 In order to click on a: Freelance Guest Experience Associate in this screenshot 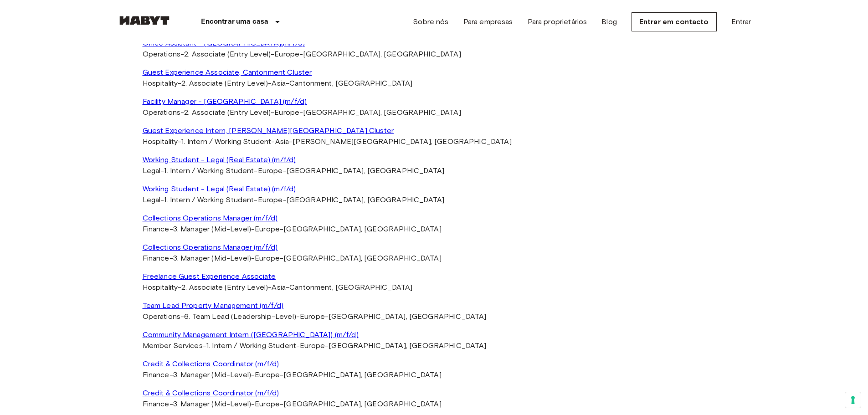, I will do `click(434, 277)`.